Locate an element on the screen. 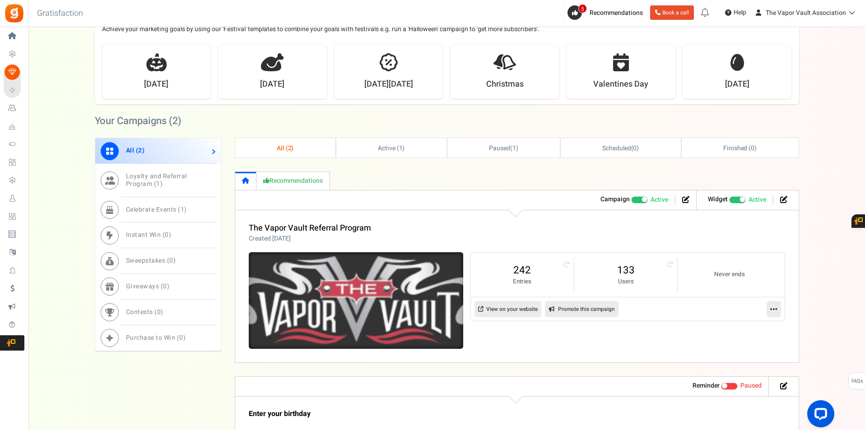 The image size is (865, 430). span: Recommendations is located at coordinates (616, 13).